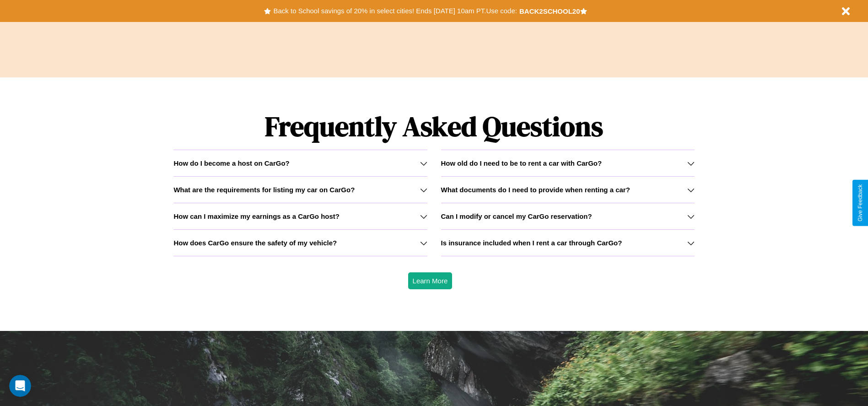 This screenshot has width=868, height=406. I want to click on h3: How old do I need to be to rent a car with CarGo?, so click(522, 163).